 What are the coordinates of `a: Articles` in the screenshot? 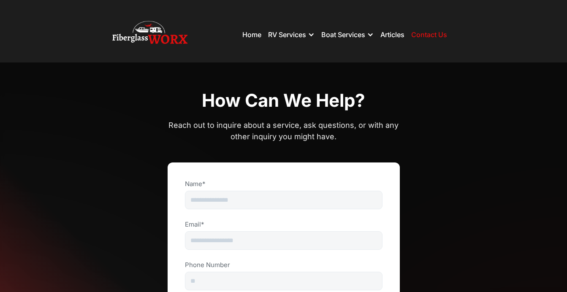 It's located at (392, 35).